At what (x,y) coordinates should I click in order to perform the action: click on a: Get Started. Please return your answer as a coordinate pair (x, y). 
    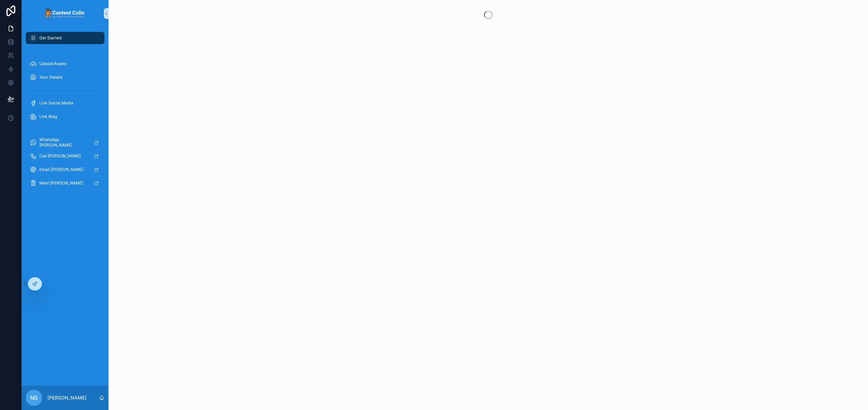
    Looking at the image, I should click on (65, 38).